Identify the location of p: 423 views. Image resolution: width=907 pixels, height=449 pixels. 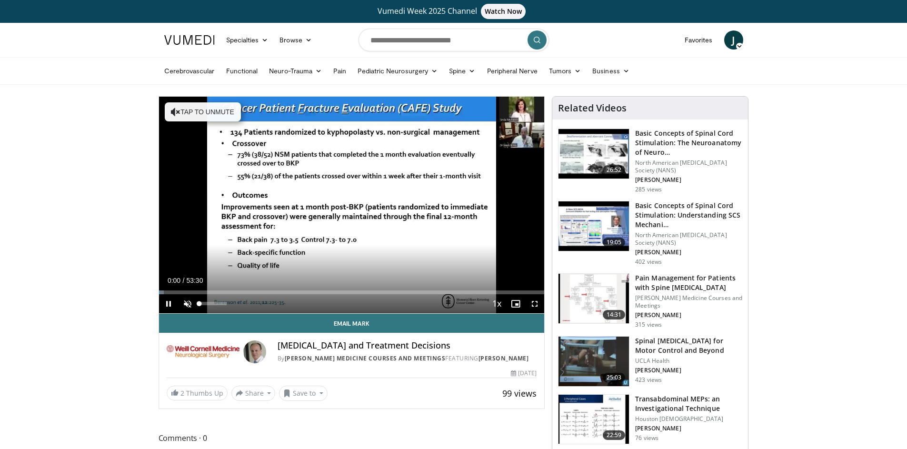
(649, 380).